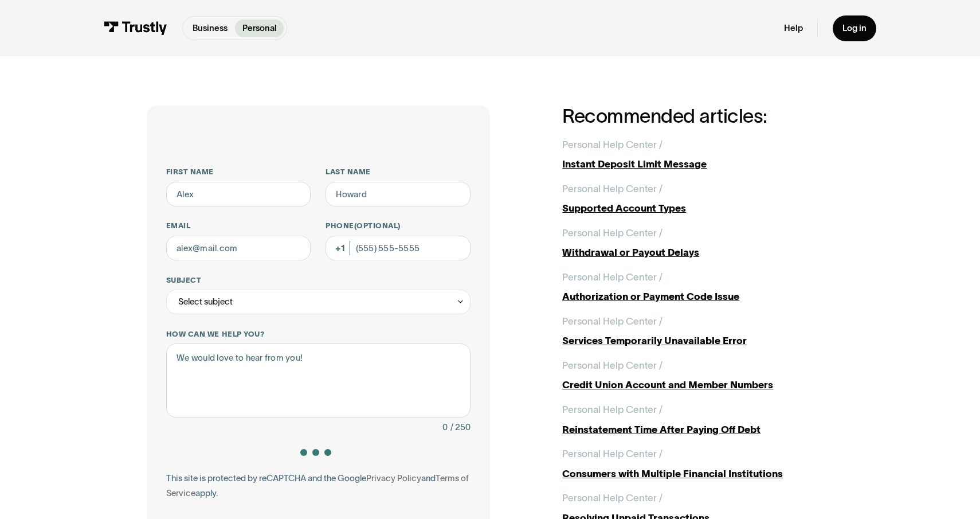 The image size is (980, 519). What do you see at coordinates (210, 28) in the screenshot?
I see `a: Business` at bounding box center [210, 28].